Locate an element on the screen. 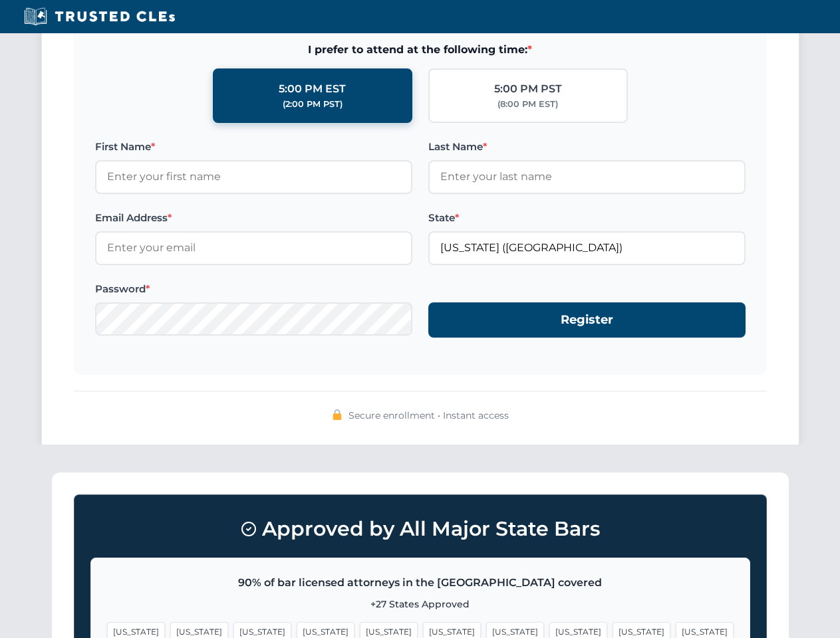  img: Trusted CLEs is located at coordinates (99, 17).